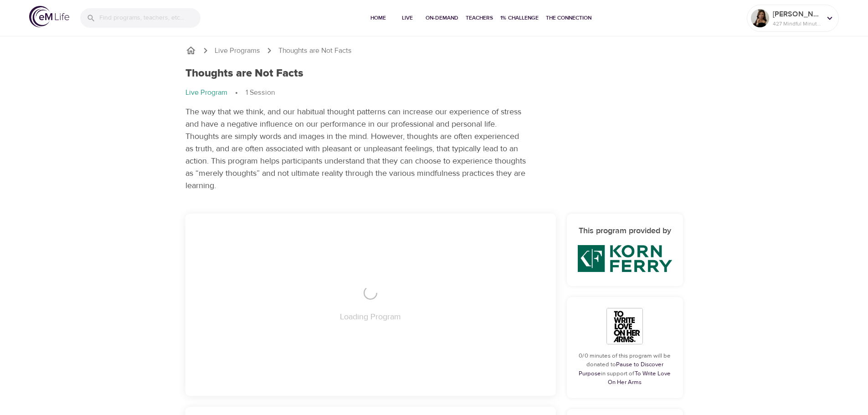  Describe the element at coordinates (238, 51) in the screenshot. I see `p: Live Programs` at that location.